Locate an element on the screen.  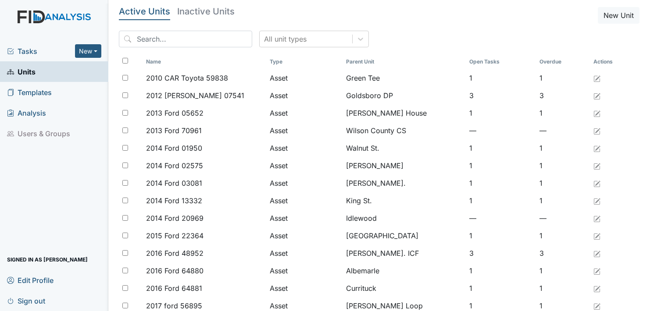
th: Actions is located at coordinates (612, 62).